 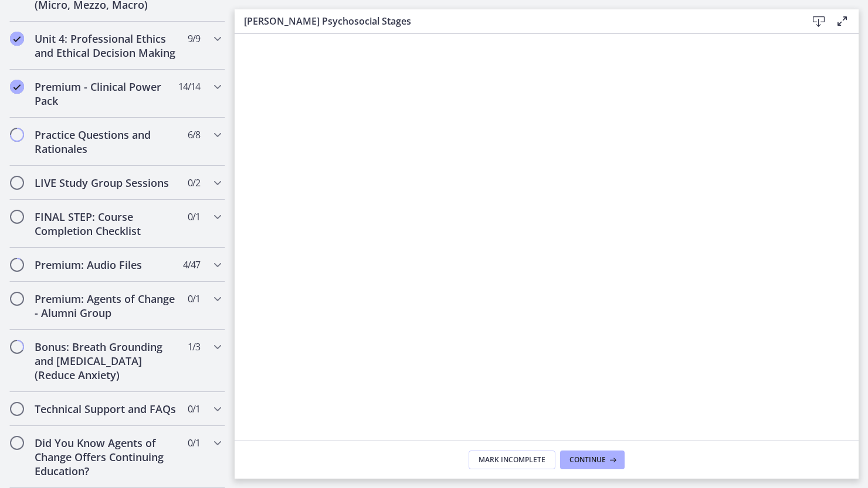 I want to click on h2: Premium - Clinical Power Pack, so click(x=106, y=94).